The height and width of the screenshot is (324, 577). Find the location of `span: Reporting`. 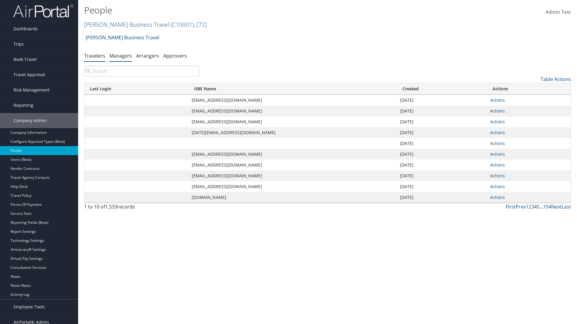

span: Reporting is located at coordinates (23, 105).